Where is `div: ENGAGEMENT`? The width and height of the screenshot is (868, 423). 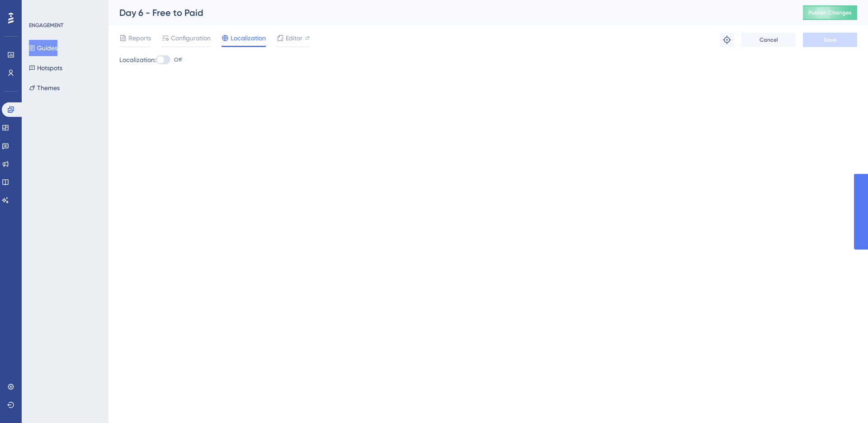 div: ENGAGEMENT is located at coordinates (46, 25).